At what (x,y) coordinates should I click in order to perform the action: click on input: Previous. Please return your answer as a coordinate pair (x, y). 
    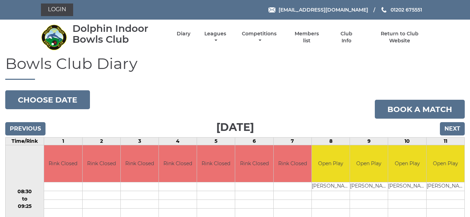
    Looking at the image, I should click on (25, 129).